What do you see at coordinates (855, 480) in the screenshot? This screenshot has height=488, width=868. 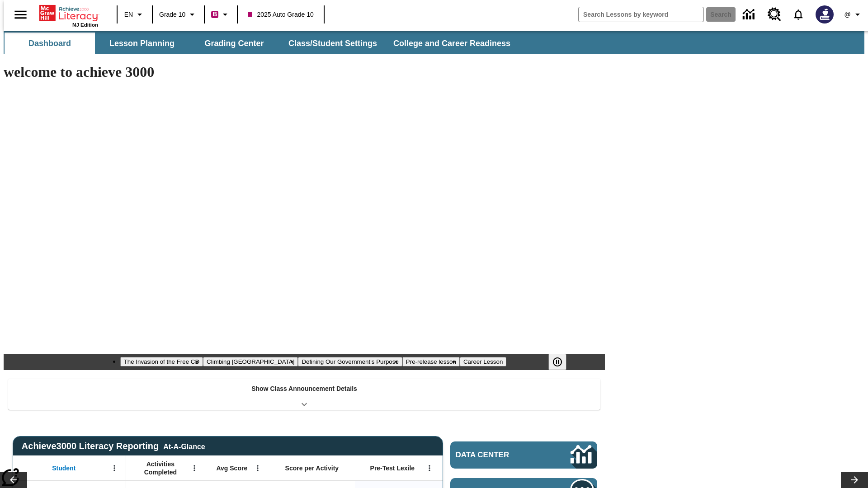 I see `button: Lesson carousel, Next` at bounding box center [855, 480].